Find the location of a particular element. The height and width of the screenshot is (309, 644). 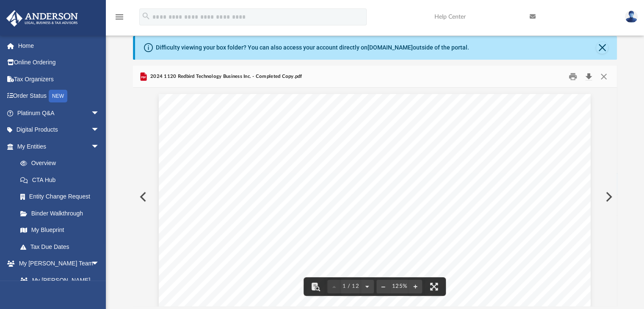

span: VEGAS, is located at coordinates (255, 175).